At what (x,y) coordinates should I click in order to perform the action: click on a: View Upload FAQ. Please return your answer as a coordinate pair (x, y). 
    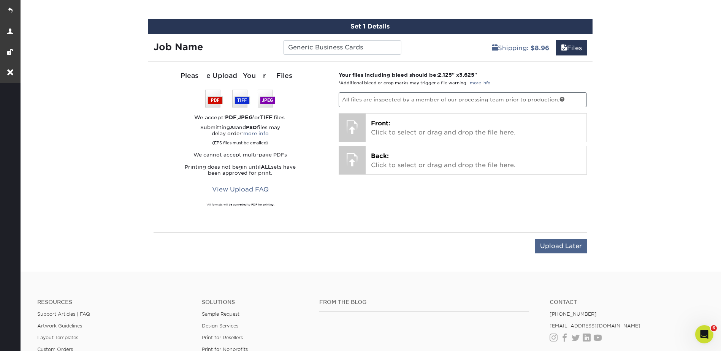
    Looking at the image, I should click on (240, 190).